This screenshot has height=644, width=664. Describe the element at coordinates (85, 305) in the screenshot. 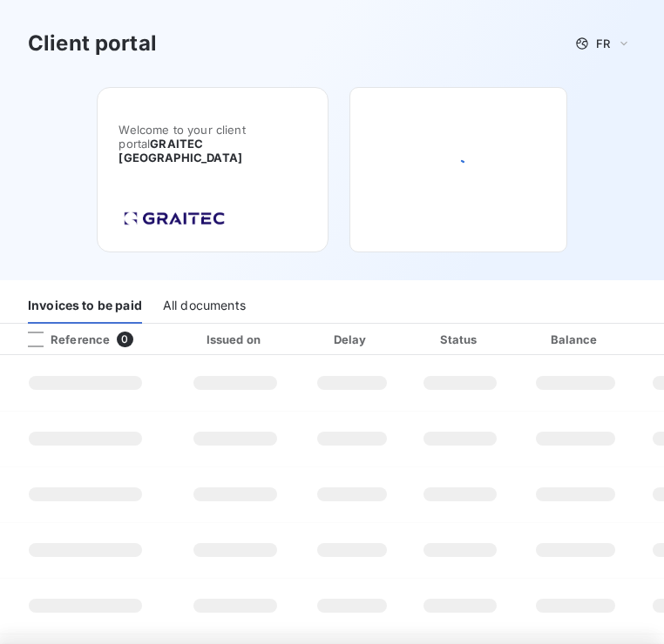

I see `div: Invoices to be paid` at that location.